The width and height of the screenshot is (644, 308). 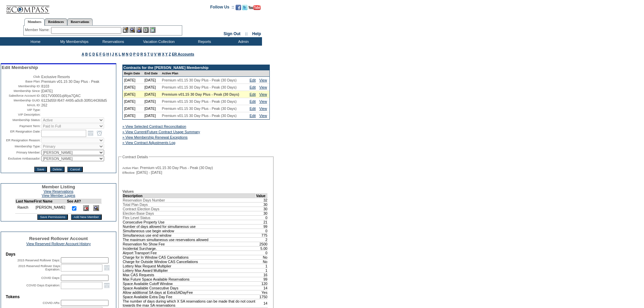 What do you see at coordinates (139, 30) in the screenshot?
I see `img: Impersonate` at bounding box center [139, 30].